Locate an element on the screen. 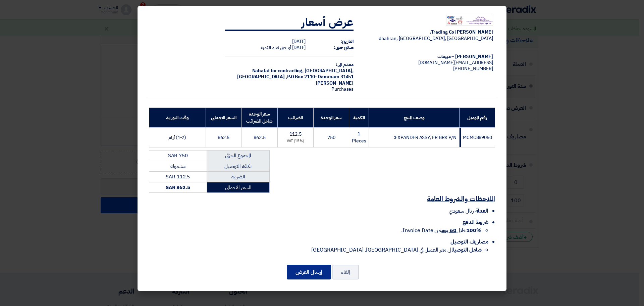  th: الضرائب is located at coordinates (295, 118).